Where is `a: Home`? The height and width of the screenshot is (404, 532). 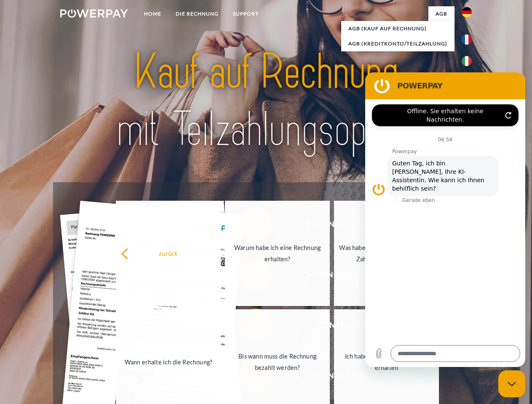 a: Home is located at coordinates (152, 14).